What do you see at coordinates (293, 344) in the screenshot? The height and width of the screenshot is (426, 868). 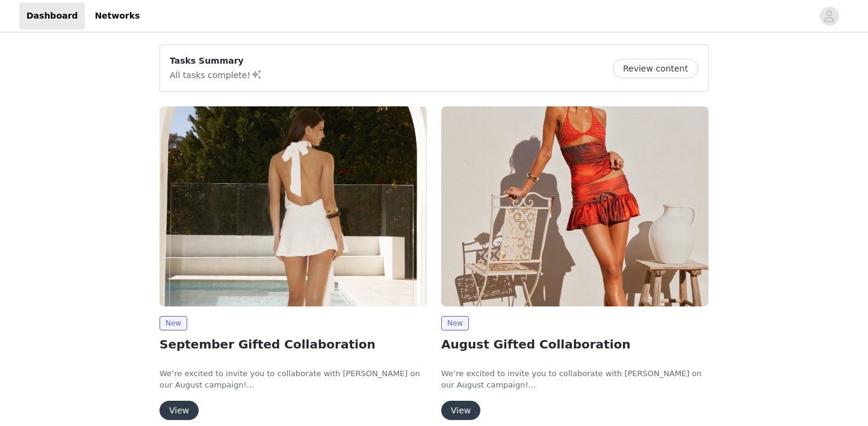 I see `h2: September Gifted Collaboration` at bounding box center [293, 344].